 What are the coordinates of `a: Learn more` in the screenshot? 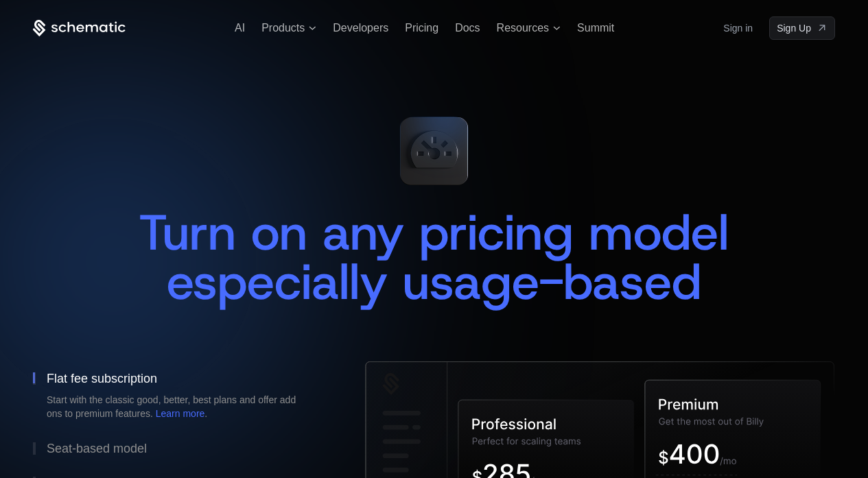 It's located at (180, 414).